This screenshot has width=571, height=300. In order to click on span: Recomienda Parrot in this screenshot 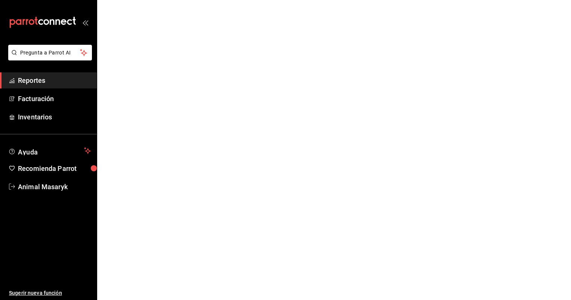, I will do `click(54, 168)`.